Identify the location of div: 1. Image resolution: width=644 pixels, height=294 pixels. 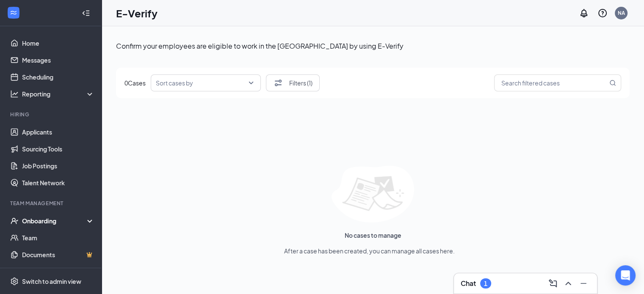
(485, 283).